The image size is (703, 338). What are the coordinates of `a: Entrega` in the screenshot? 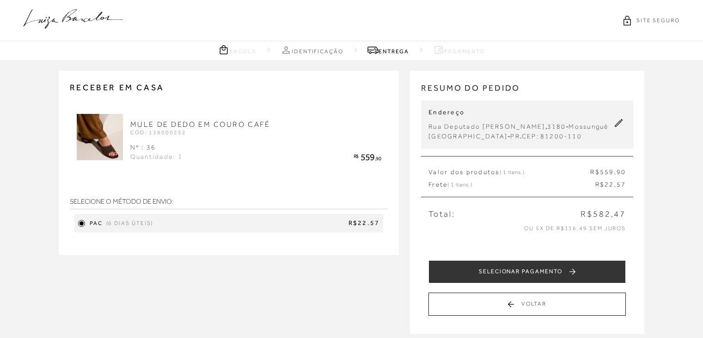 It's located at (388, 49).